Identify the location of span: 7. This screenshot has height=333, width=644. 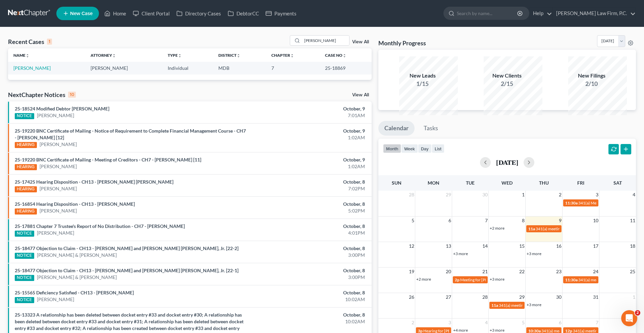
(597, 323).